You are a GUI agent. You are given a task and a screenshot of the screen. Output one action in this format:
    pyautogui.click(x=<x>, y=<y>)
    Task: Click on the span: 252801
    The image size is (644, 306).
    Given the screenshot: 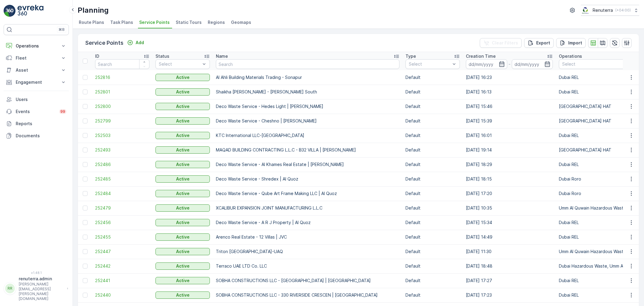 What is the action you would take?
    pyautogui.click(x=122, y=92)
    